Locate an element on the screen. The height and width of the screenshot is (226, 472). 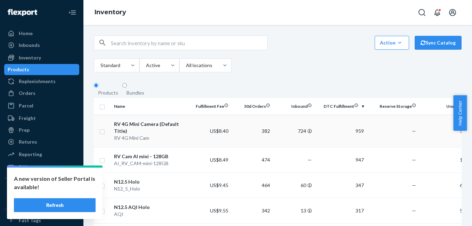
a: Replenishments is located at coordinates (42, 81).